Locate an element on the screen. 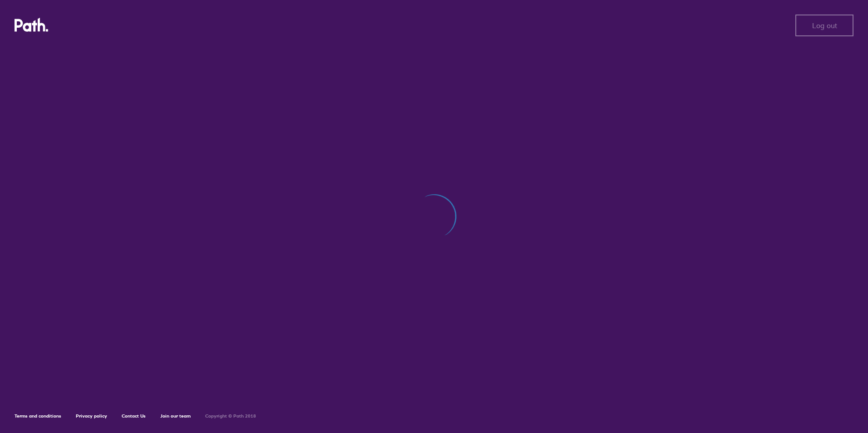 The height and width of the screenshot is (433, 868). button: Log out is located at coordinates (825, 26).